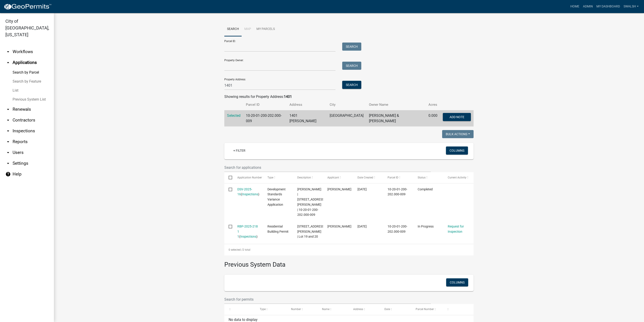 This screenshot has height=322, width=644. I want to click on span: Selected, so click(234, 115).